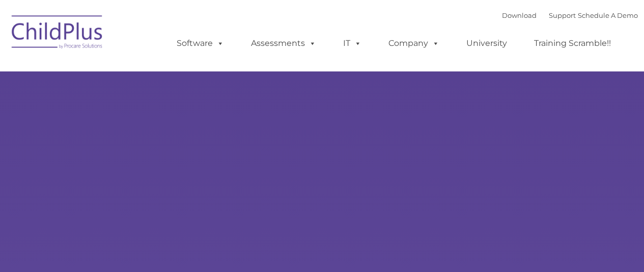  I want to click on img: ChildPlus by Procare Solutions, so click(57, 34).